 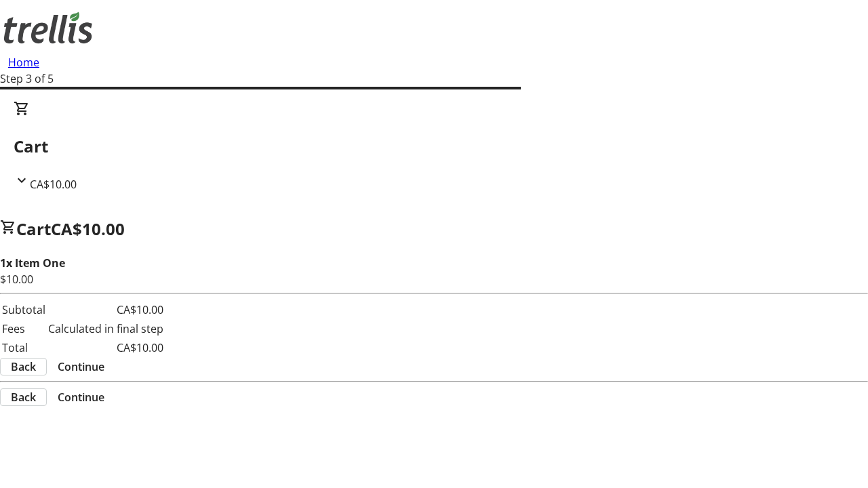 What do you see at coordinates (24, 310) in the screenshot?
I see `td: Subtotal` at bounding box center [24, 310].